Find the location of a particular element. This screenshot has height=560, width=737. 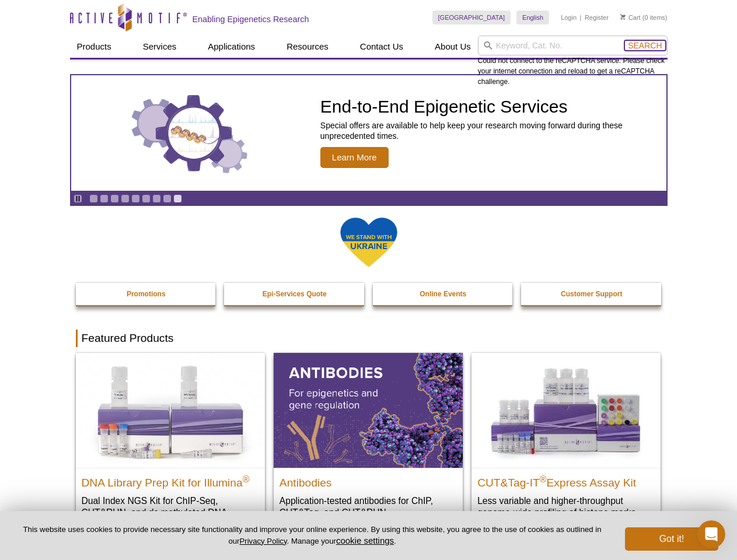

strong: Online Events is located at coordinates (443, 294).